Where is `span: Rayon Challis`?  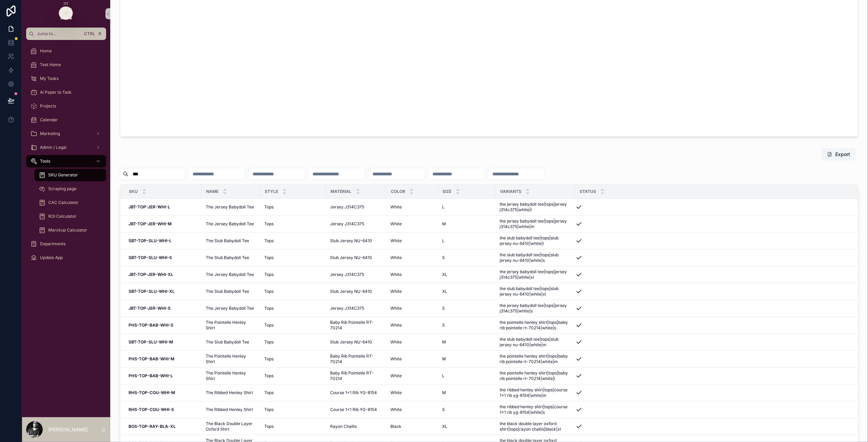
span: Rayon Challis is located at coordinates (343, 426).